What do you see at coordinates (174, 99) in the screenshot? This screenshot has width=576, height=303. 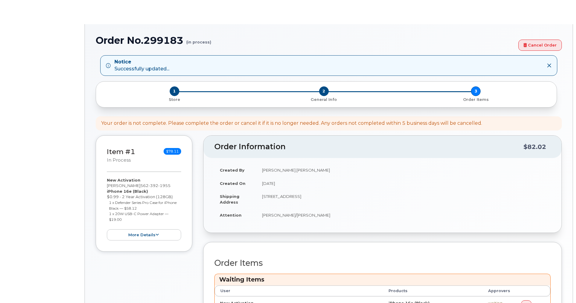 I see `a: 1 Store` at bounding box center [174, 99].